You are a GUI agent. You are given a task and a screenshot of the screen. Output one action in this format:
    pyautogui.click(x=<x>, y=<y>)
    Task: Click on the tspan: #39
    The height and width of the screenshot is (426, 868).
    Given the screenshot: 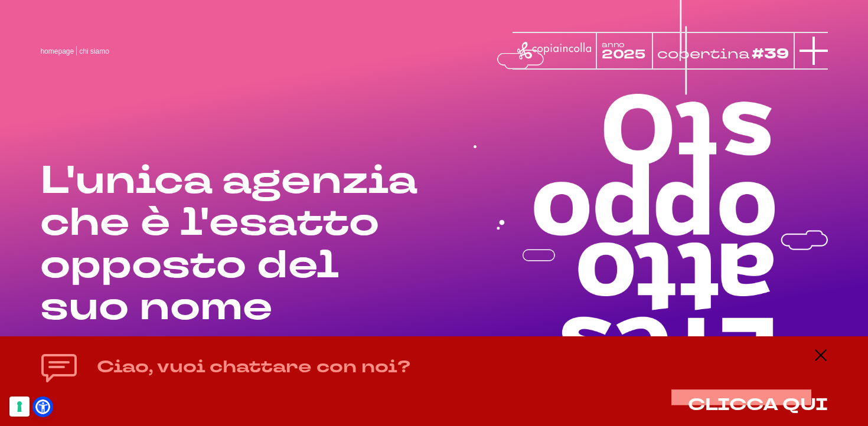 What is the action you would take?
    pyautogui.click(x=769, y=53)
    